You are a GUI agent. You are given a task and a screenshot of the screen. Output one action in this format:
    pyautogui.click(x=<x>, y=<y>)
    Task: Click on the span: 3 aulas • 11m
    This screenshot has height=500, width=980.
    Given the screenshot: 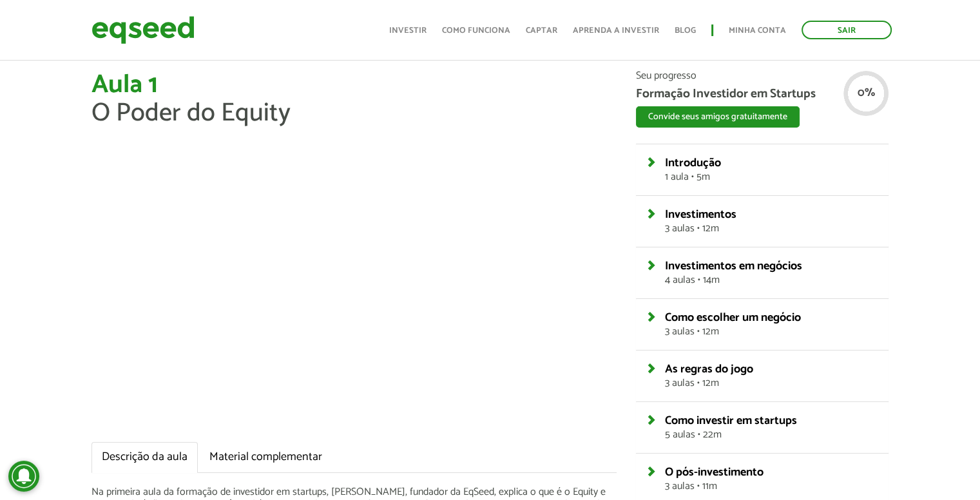 What is the action you would take?
    pyautogui.click(x=772, y=487)
    